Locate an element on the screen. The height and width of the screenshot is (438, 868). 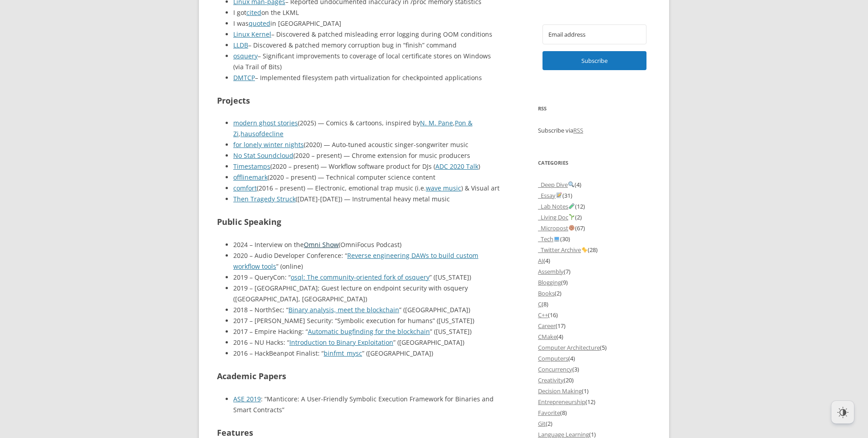
input: Email address is located at coordinates (595, 35).